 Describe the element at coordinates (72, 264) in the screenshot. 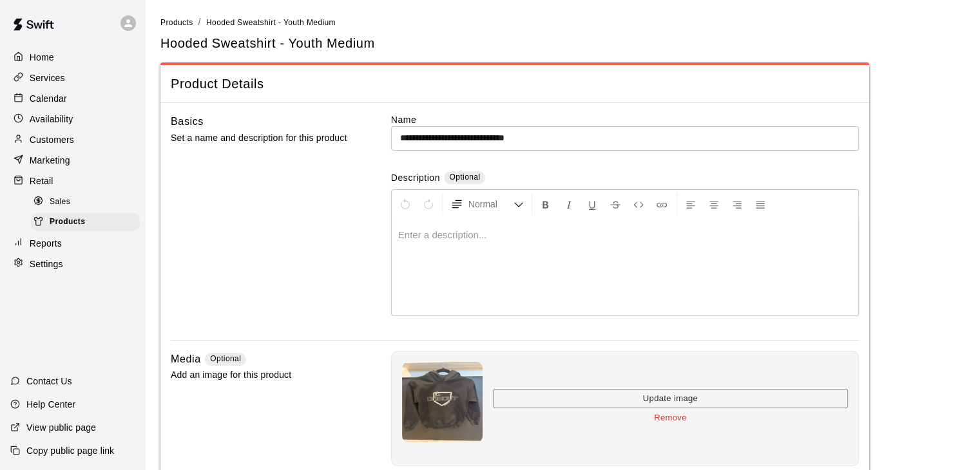

I see `div: Settings` at that location.